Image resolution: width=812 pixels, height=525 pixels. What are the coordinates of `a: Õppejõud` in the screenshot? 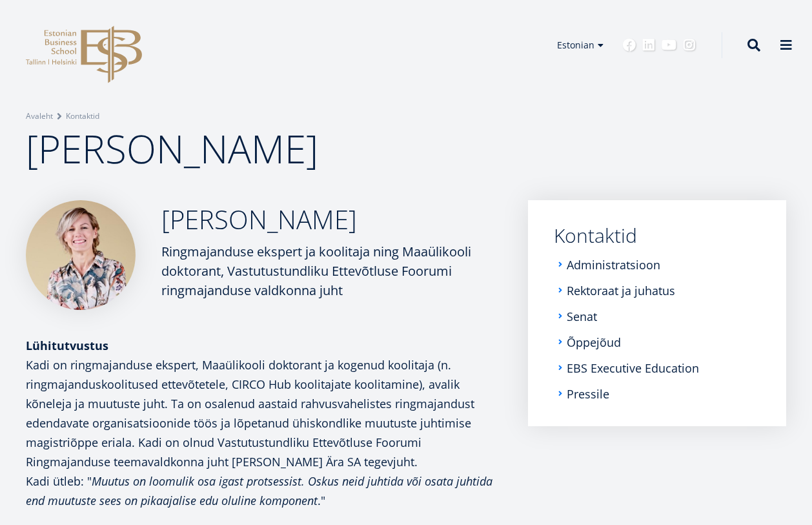 It's located at (594, 342).